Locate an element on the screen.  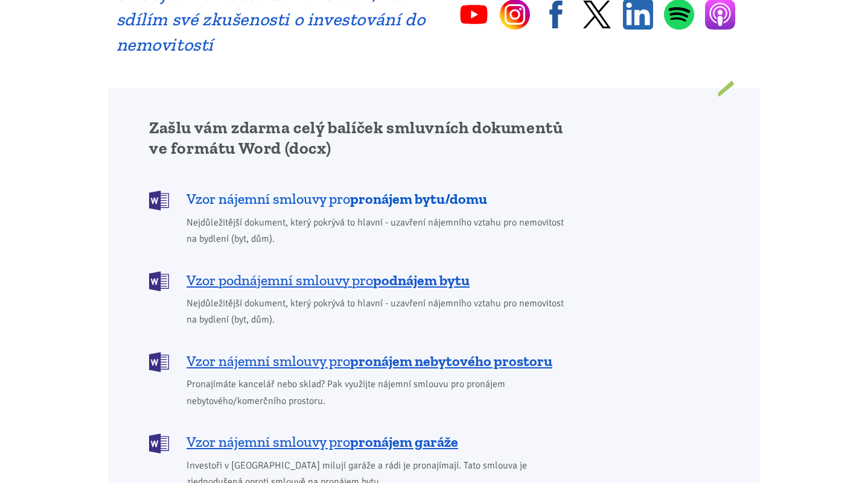
span: Pronajímáte kancelář nebo sklad? Pak využijte nájemní smlouvu pro pronájem nebytového/komerčního ... is located at coordinates (379, 393).